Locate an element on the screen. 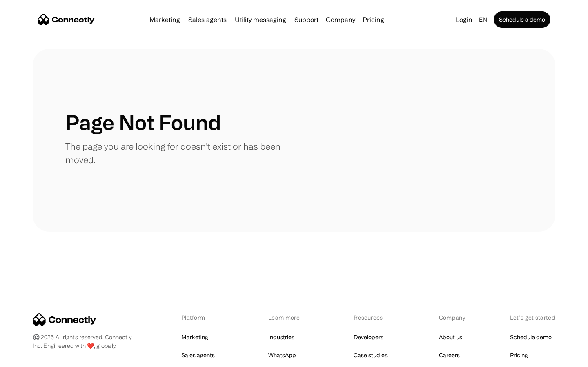  h1: Page Not Found is located at coordinates (143, 123).